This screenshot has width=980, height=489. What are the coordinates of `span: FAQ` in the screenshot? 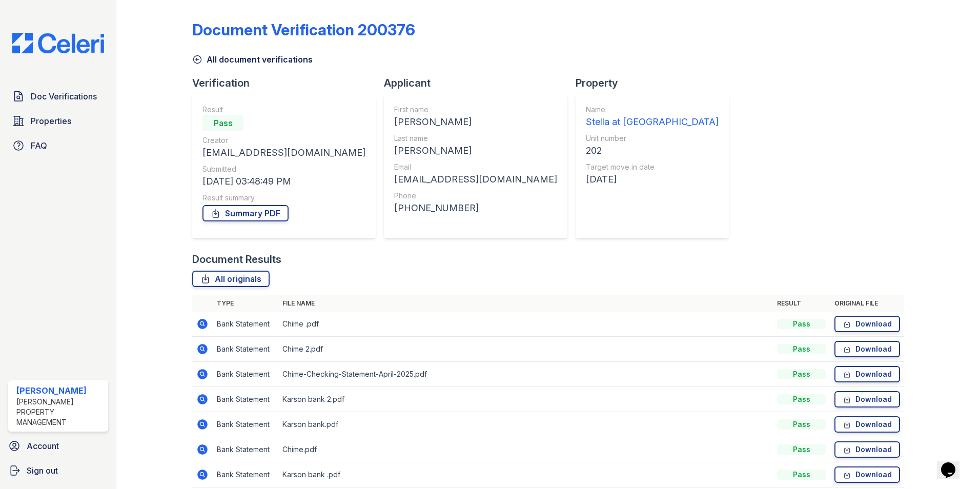 It's located at (39, 145).